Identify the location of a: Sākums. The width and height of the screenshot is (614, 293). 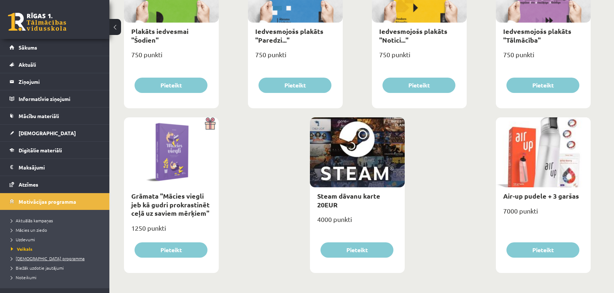
(55, 47).